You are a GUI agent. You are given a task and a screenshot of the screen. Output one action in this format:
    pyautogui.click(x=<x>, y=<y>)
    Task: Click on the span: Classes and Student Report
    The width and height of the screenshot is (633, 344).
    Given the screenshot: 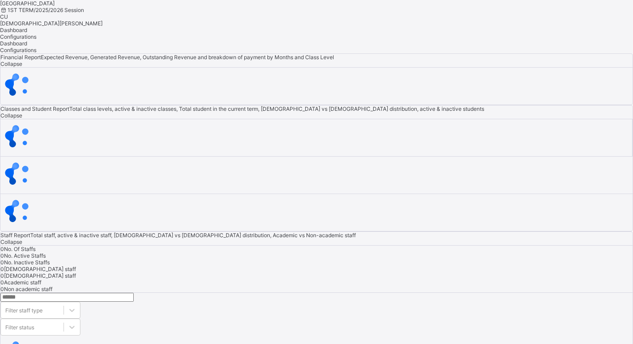 What is the action you would take?
    pyautogui.click(x=35, y=108)
    